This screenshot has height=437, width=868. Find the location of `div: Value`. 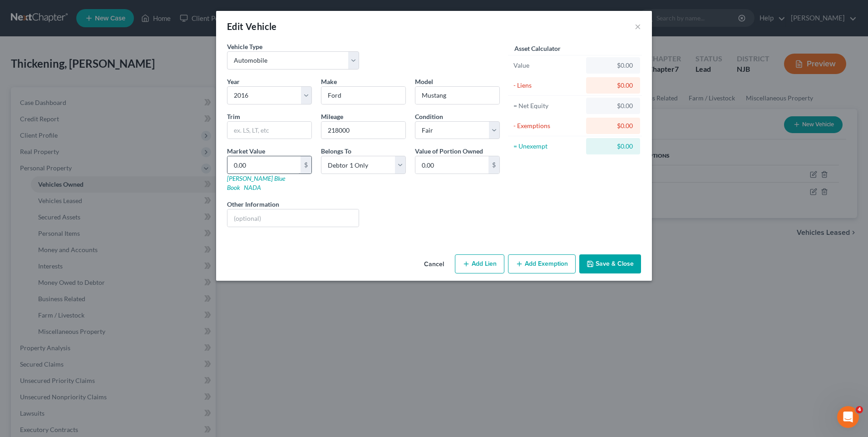

div: Value is located at coordinates (548, 65).